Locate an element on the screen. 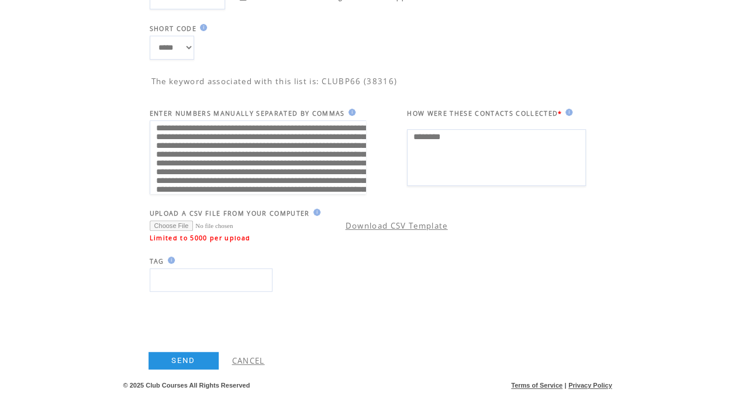 Image resolution: width=735 pixels, height=394 pixels. a: Terms of Service is located at coordinates (537, 385).